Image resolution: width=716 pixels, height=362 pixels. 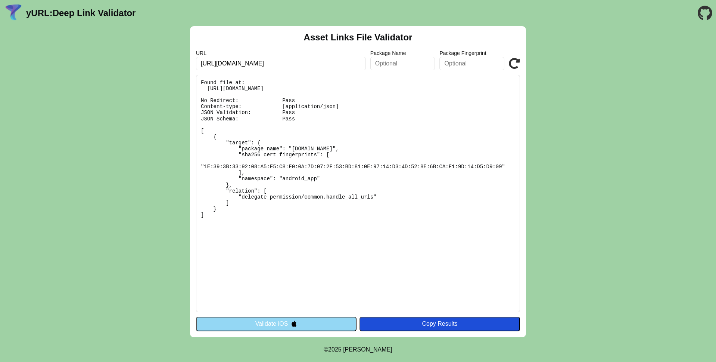 I want to click on a: yURL:Deep Link Validator, so click(x=81, y=13).